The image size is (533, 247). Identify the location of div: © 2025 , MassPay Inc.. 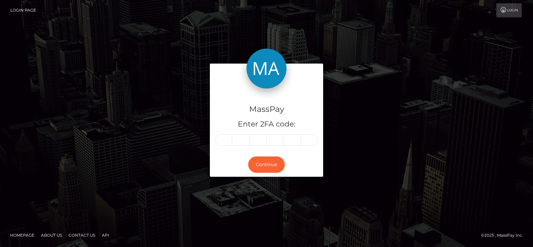
(505, 236).